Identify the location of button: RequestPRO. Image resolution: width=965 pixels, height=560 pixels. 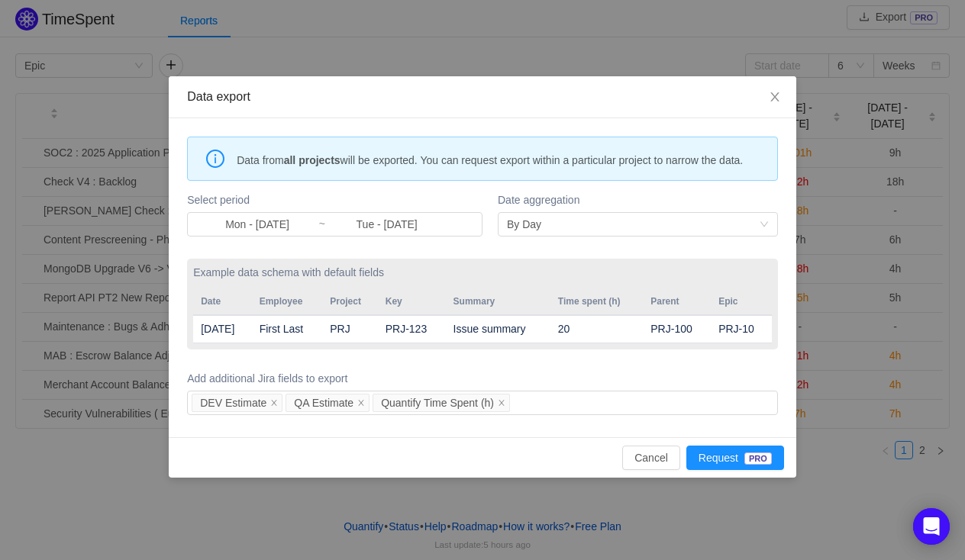
(735, 458).